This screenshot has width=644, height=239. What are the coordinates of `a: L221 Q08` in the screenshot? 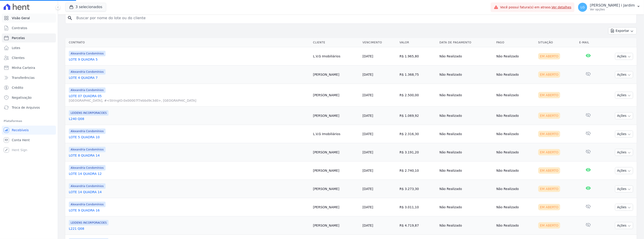 It's located at (189, 229).